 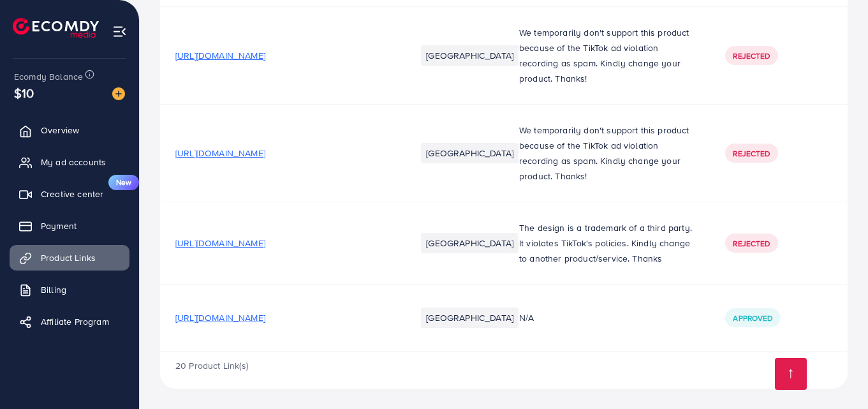 What do you see at coordinates (119, 31) in the screenshot?
I see `img: menu` at bounding box center [119, 31].